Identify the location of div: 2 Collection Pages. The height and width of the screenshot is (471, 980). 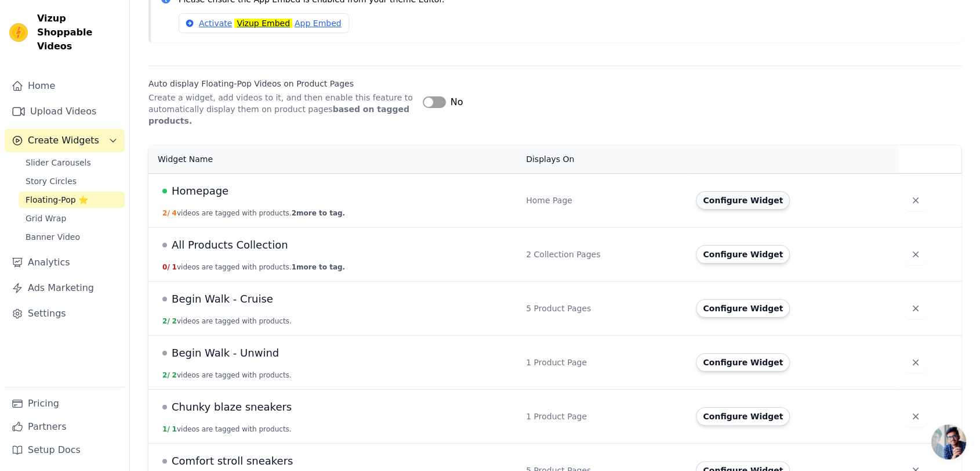
(604, 254).